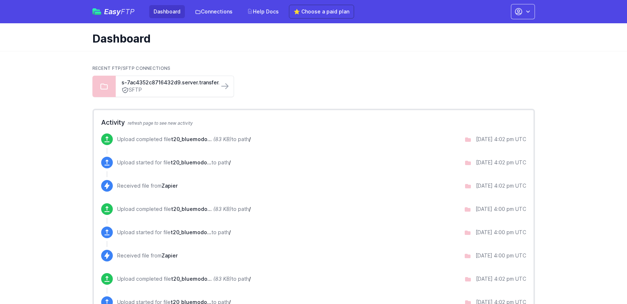 This screenshot has width=627, height=304. I want to click on a: Help Docs, so click(263, 12).